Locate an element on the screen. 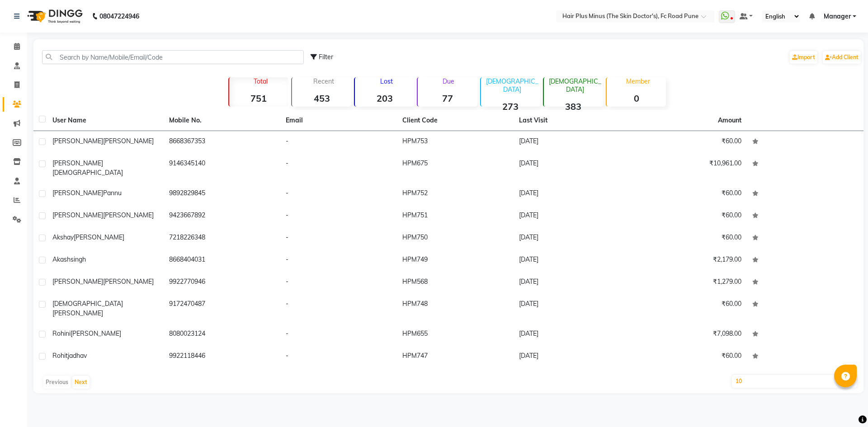  td: 9922118446 is located at coordinates (222, 357).